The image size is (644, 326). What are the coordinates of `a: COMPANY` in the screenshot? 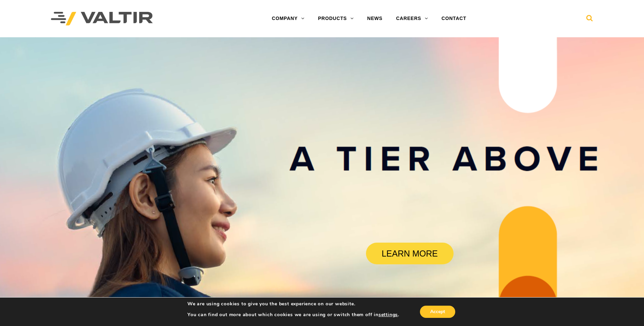 It's located at (288, 19).